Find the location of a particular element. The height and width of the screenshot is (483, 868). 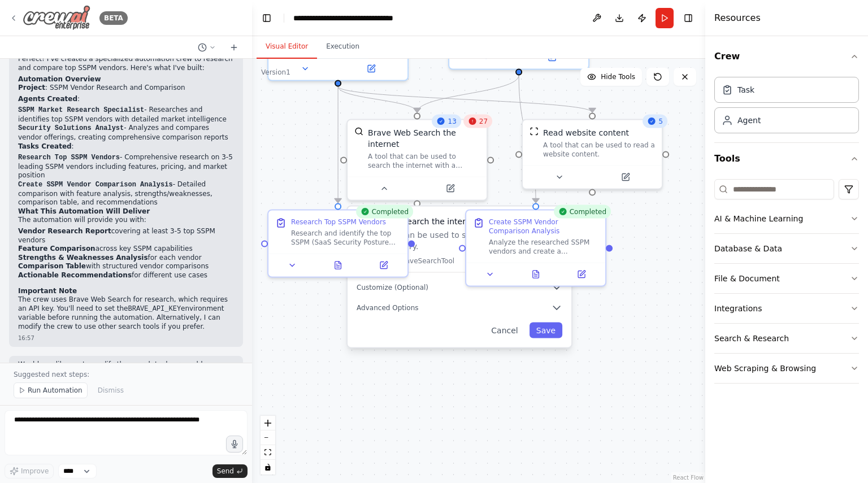

strong: Important Note is located at coordinates (47, 291).